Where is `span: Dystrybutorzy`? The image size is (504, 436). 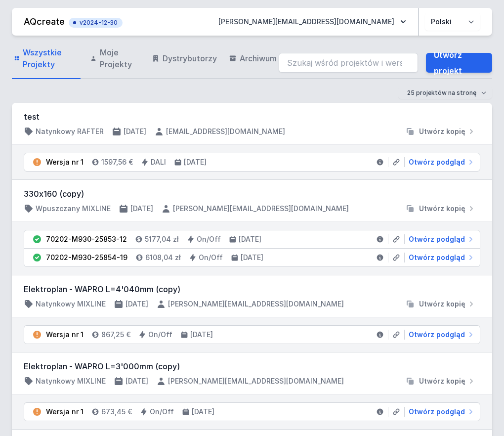 span: Dystrybutorzy is located at coordinates (190, 59).